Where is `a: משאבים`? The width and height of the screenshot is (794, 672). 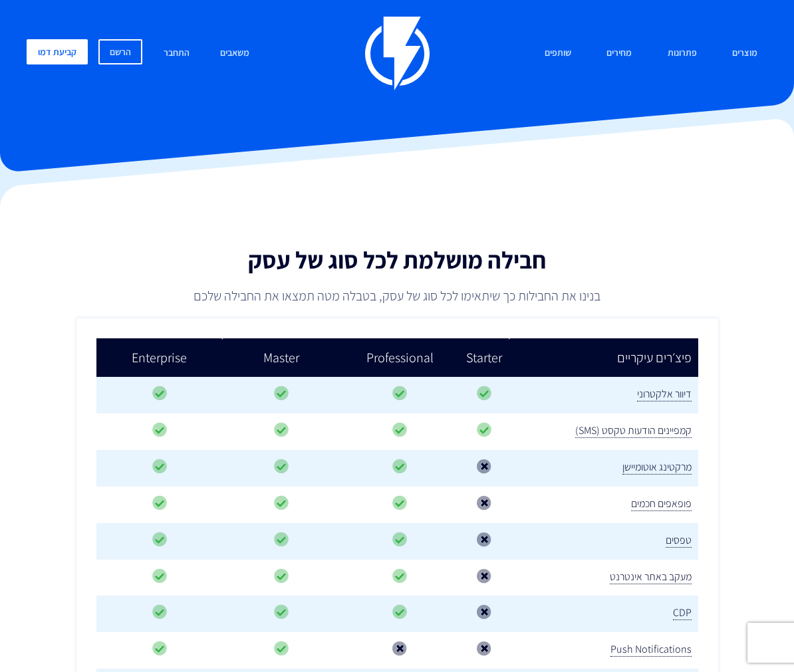
a: משאבים is located at coordinates (235, 53).